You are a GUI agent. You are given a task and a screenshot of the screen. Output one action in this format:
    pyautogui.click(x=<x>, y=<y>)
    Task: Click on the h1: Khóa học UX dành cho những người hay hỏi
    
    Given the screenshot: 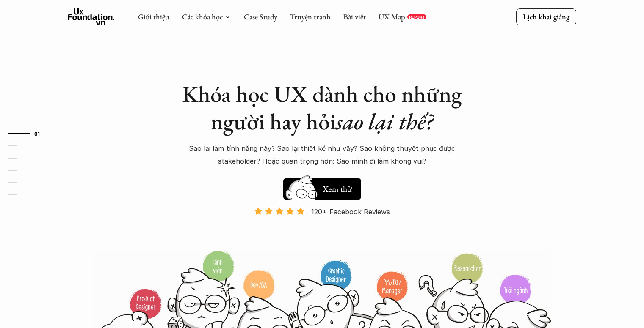 What is the action you would take?
    pyautogui.click(x=322, y=108)
    